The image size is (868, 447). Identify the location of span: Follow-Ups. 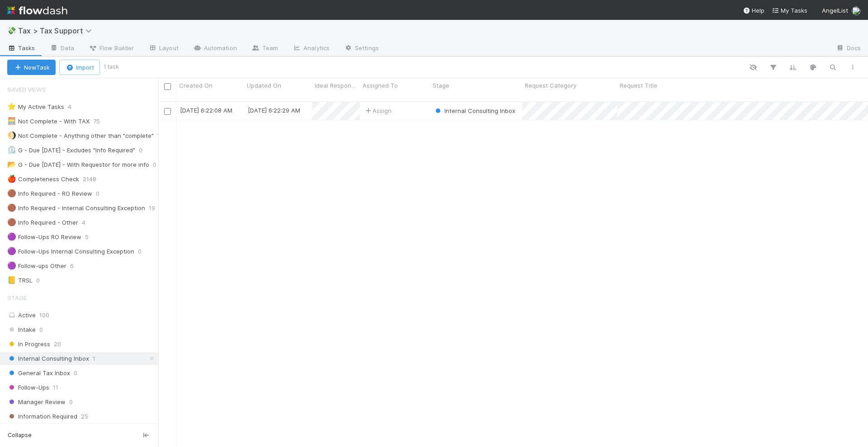
(28, 387).